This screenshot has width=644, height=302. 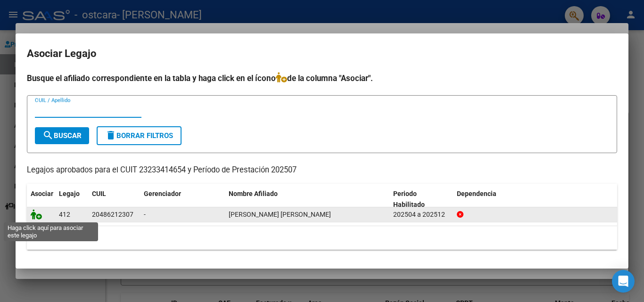 I want to click on datatable-header-cell: CUIL, so click(x=114, y=199).